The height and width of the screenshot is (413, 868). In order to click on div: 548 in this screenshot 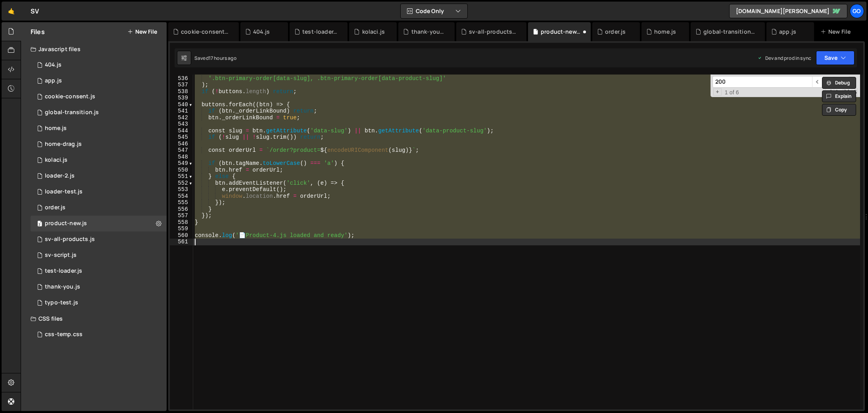, I will do `click(181, 157)`.